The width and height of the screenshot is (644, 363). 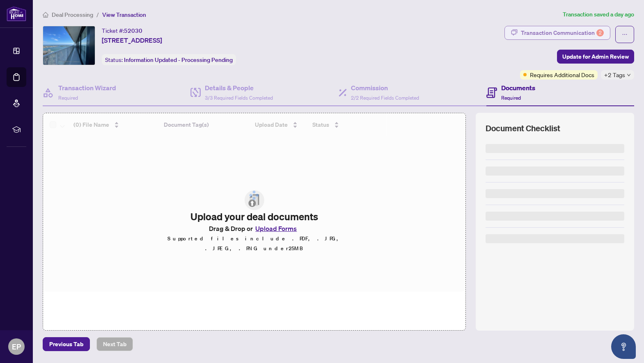 What do you see at coordinates (133, 31) in the screenshot?
I see `span: 52030` at bounding box center [133, 31].